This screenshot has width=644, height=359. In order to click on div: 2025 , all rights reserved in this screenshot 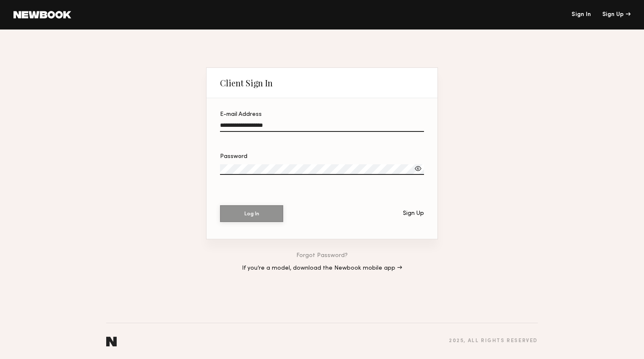, I will do `click(493, 341)`.